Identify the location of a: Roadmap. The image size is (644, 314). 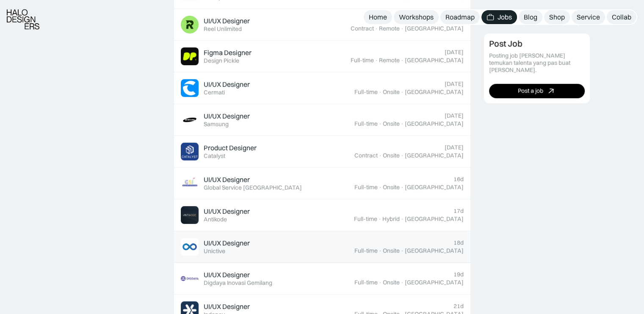
(460, 17).